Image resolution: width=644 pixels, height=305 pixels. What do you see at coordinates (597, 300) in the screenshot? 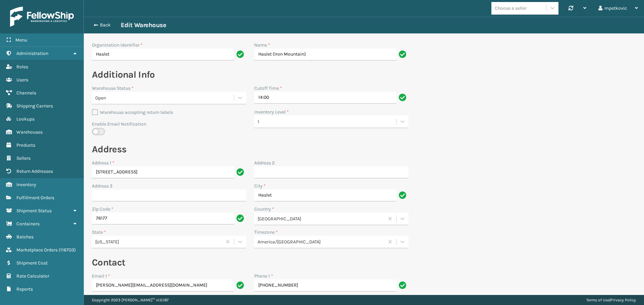
I see `a: Terms of Use` at bounding box center [597, 300].